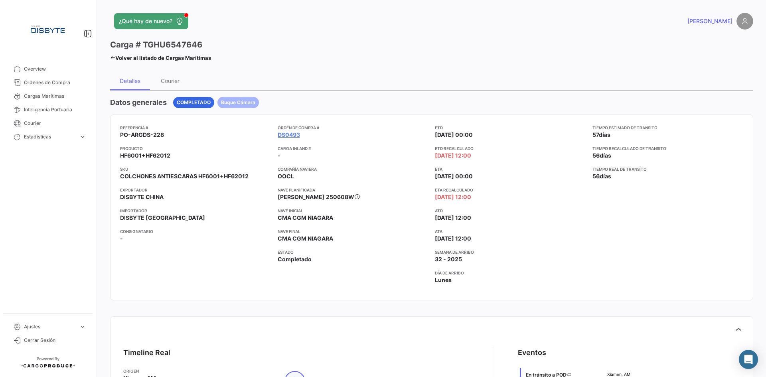 The image size is (766, 377). I want to click on app-card-info-title: Nave final, so click(353, 231).